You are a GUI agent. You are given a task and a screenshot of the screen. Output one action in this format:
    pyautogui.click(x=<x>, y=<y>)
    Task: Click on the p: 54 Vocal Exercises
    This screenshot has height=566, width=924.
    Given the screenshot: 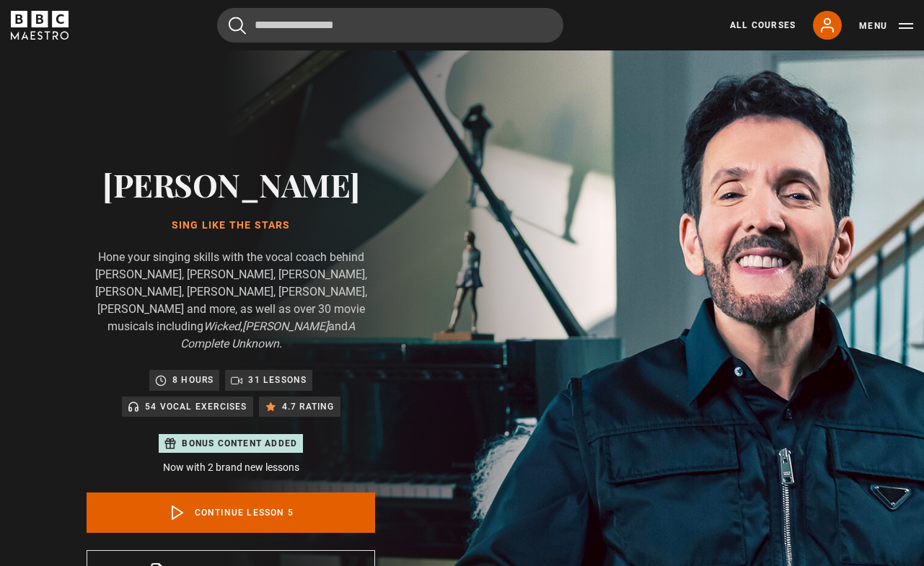 What is the action you would take?
    pyautogui.click(x=196, y=407)
    